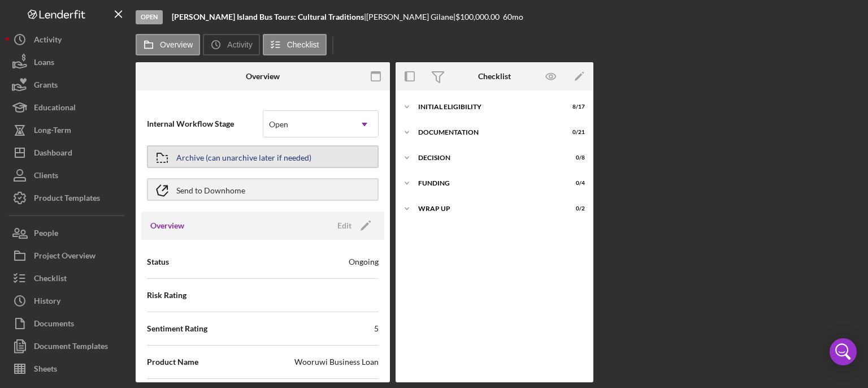  I want to click on div: Loans, so click(44, 64).